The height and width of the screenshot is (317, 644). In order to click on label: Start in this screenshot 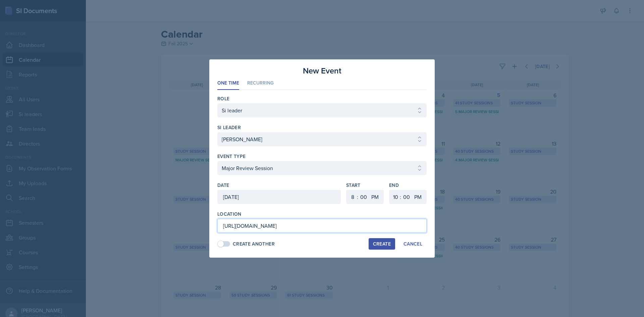, I will do `click(364, 185)`.